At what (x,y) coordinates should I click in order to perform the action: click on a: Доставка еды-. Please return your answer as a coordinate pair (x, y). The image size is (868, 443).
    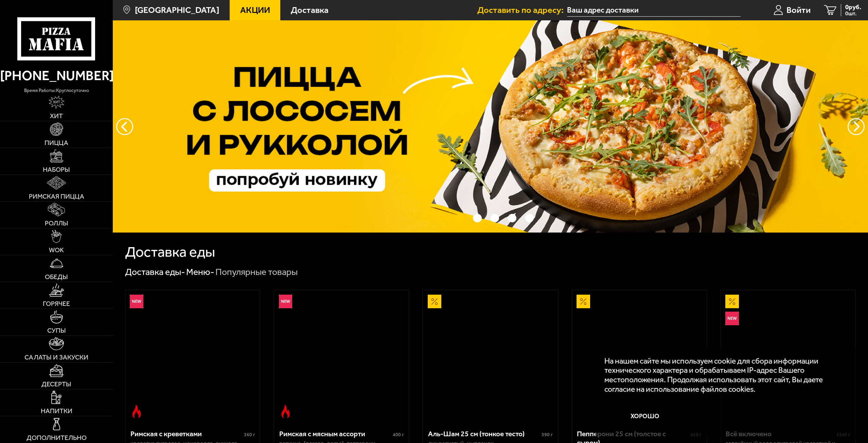
    Looking at the image, I should click on (155, 272).